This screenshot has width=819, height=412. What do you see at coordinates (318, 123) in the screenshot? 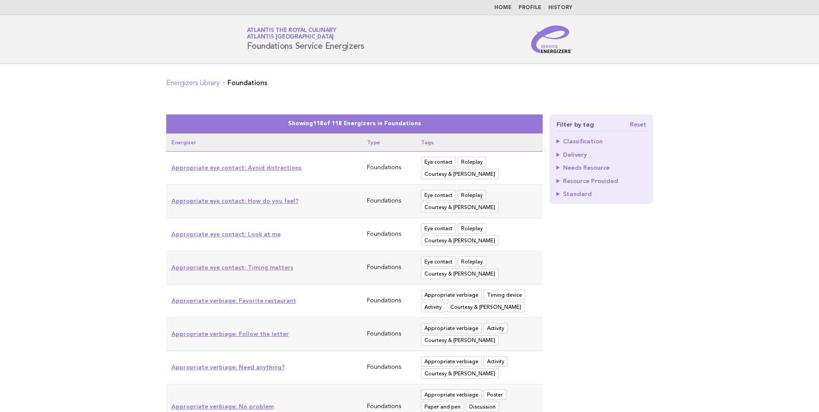
I see `span: 118` at bounding box center [318, 123].